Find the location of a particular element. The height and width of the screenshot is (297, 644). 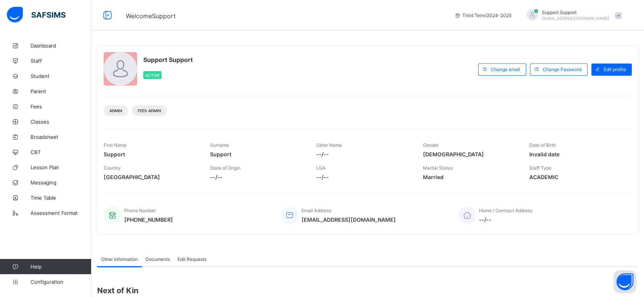

span: Active is located at coordinates (152, 75).